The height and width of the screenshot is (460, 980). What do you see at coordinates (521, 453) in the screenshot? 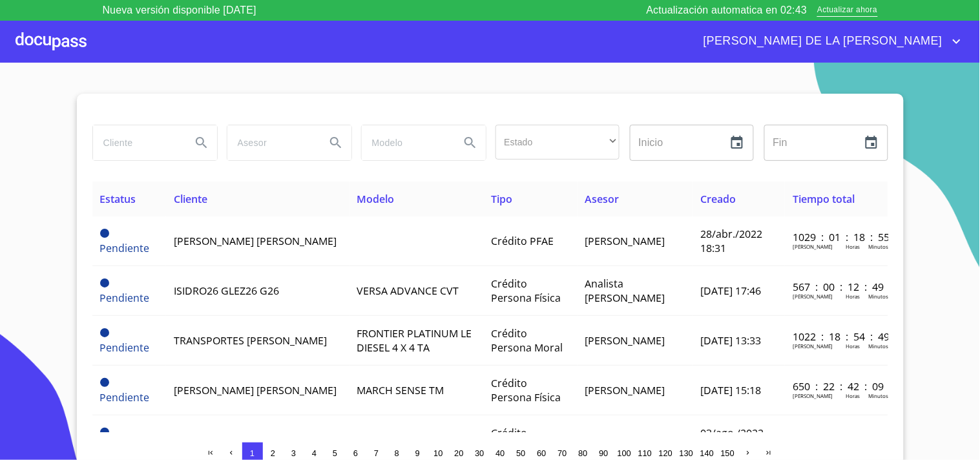
I see `span: 50` at bounding box center [521, 453].